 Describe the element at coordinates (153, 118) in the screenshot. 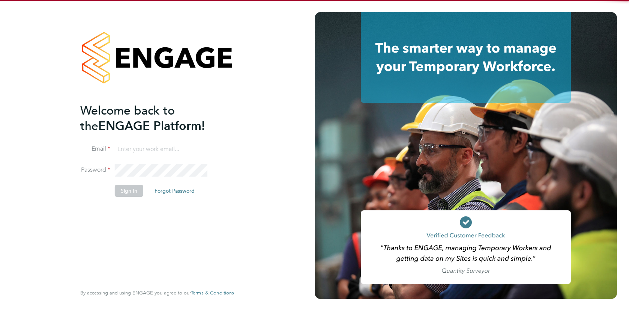

I see `h2: ENGAGE Platform!` at that location.